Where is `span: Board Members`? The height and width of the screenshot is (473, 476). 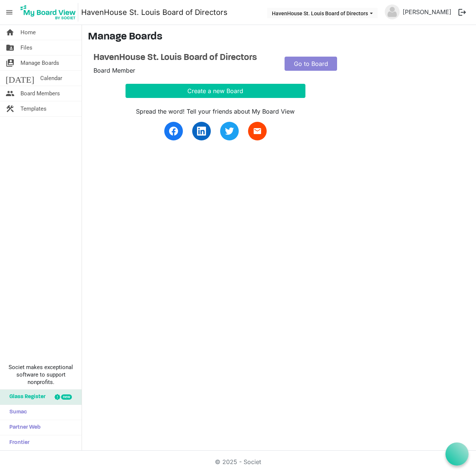 span: Board Members is located at coordinates (40, 93).